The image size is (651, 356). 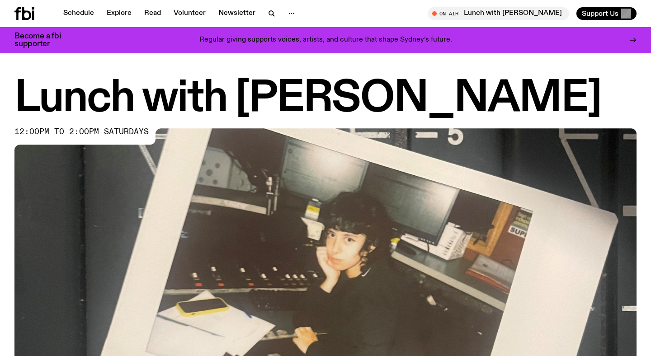 What do you see at coordinates (237, 14) in the screenshot?
I see `a: Newsletter` at bounding box center [237, 14].